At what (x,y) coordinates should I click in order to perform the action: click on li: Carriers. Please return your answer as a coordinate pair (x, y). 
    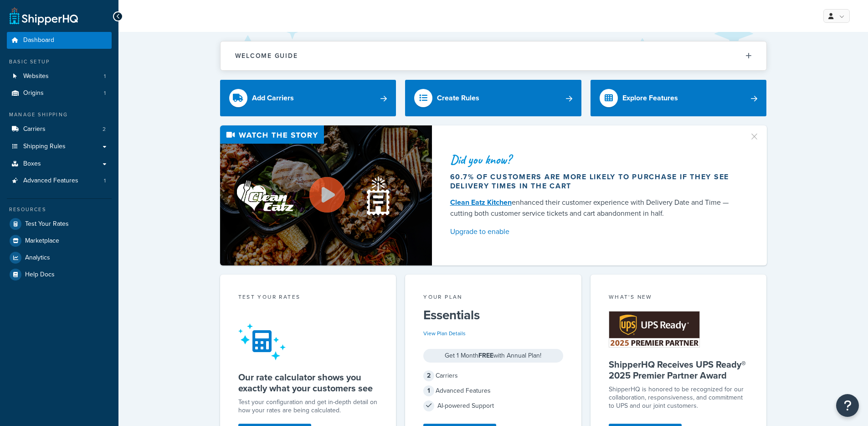
    Looking at the image, I should click on (60, 129).